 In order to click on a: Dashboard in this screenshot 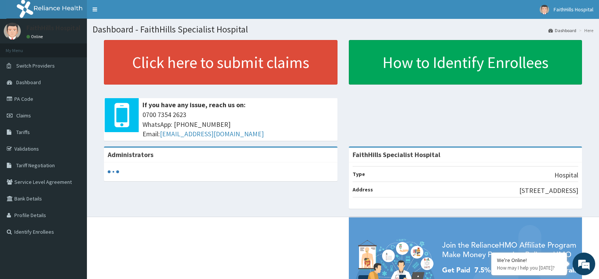, I will do `click(562, 30)`.